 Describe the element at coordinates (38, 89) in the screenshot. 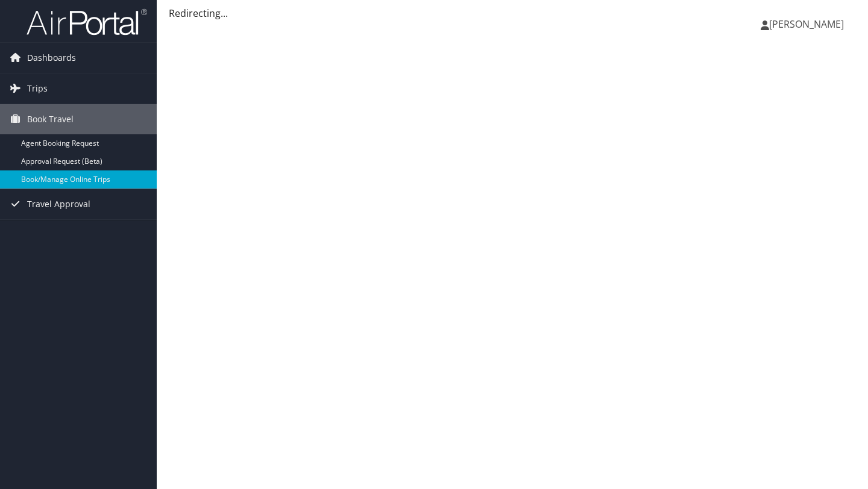

I see `span: Trips` at that location.